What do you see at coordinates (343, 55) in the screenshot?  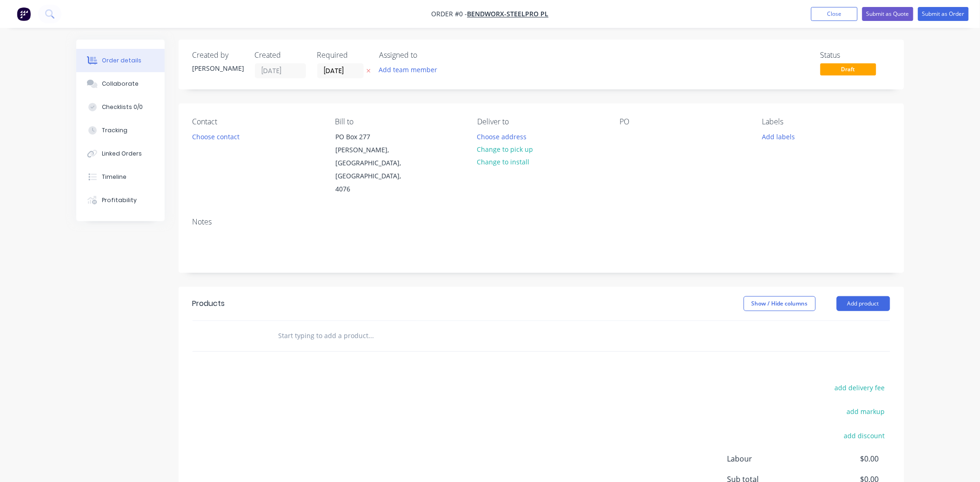 I see `div: Required` at bounding box center [343, 55].